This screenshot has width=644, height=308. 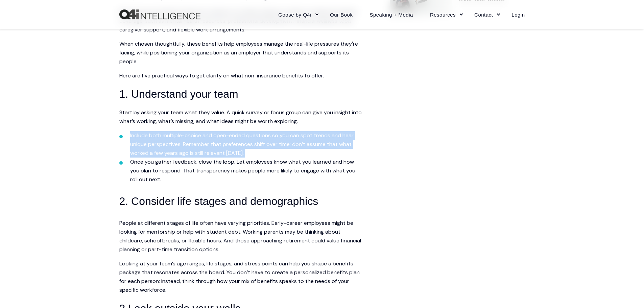 I want to click on span: Non-insurance benefits include any employer-provided programs outside of traditional medical cove..., so click(x=237, y=21).